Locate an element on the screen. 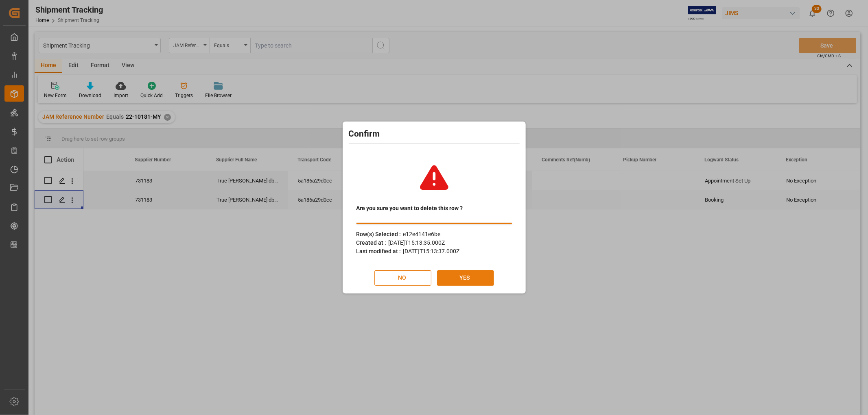 The height and width of the screenshot is (415, 868). button: YES is located at coordinates (465, 278).